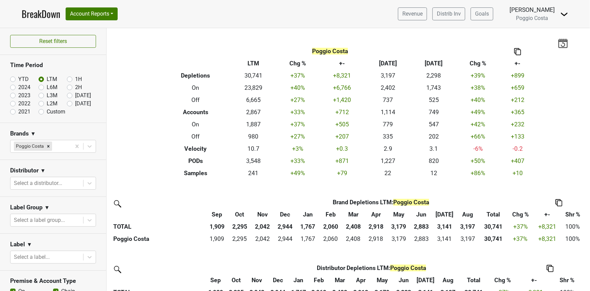  I want to click on td: 2294.623, so click(240, 239).